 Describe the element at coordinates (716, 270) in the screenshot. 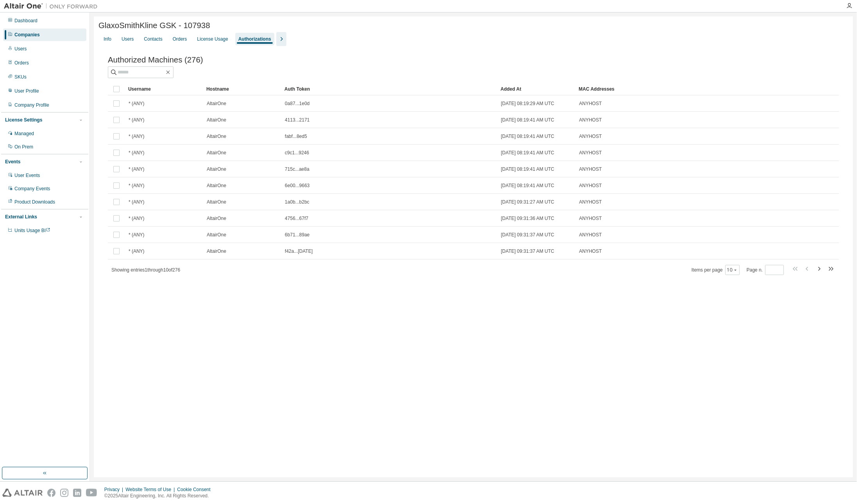

I see `span: Items per page` at that location.